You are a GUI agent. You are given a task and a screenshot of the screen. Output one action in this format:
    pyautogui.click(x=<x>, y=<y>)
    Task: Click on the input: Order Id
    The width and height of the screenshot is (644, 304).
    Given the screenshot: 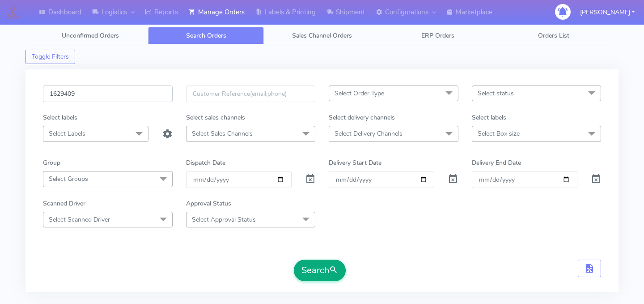 What is the action you would take?
    pyautogui.click(x=108, y=93)
    